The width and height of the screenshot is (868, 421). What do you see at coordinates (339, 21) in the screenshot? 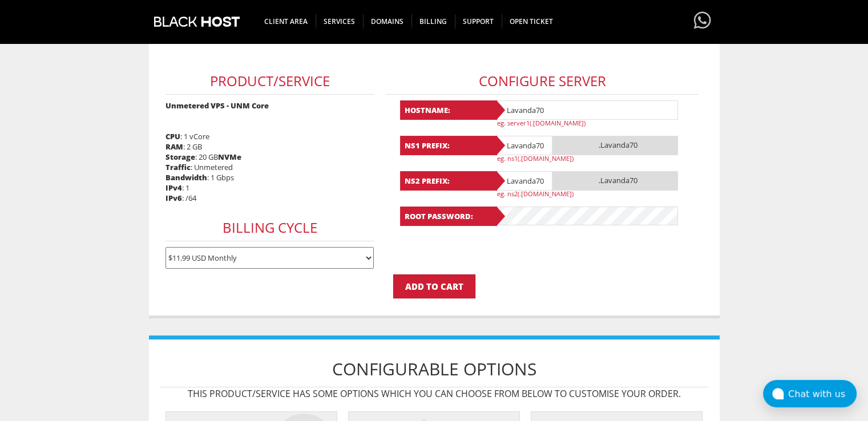
I see `span: SERVICES` at bounding box center [339, 21].